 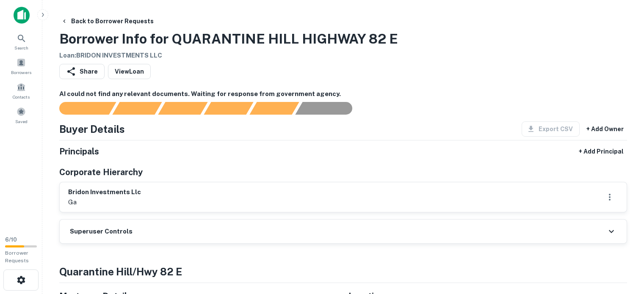 What do you see at coordinates (21, 97) in the screenshot?
I see `span: Contacts` at bounding box center [21, 97].